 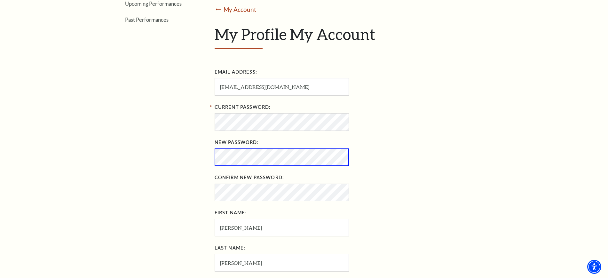 I want to click on label: Current Password:, so click(x=243, y=107).